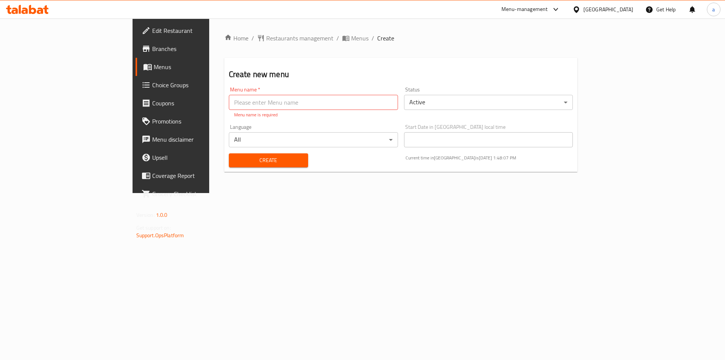 The width and height of the screenshot is (725, 360). What do you see at coordinates (313, 102) in the screenshot?
I see `input: Please enter Menu name` at bounding box center [313, 102].